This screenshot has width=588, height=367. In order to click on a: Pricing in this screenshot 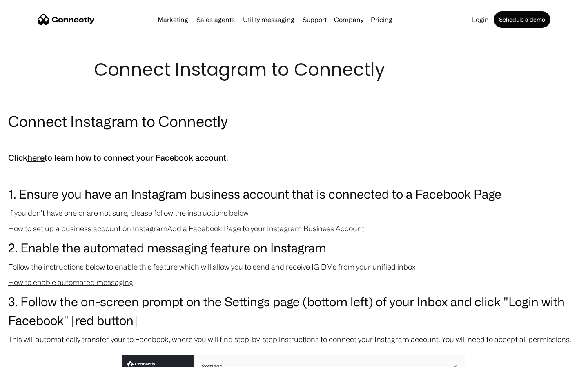, I will do `click(381, 20)`.